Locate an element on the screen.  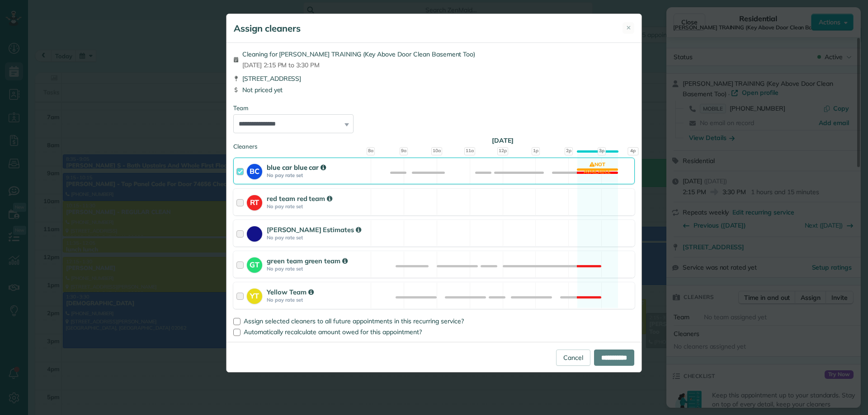
div: Cleaners is located at coordinates (434, 143).